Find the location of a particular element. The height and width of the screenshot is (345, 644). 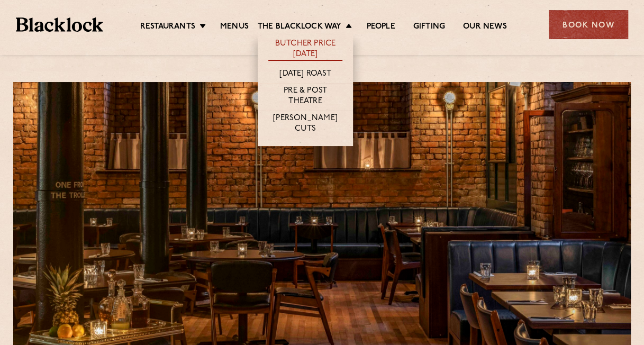

img: BL_Textured_Logo-footer-cropped.svg is located at coordinates (60, 25).